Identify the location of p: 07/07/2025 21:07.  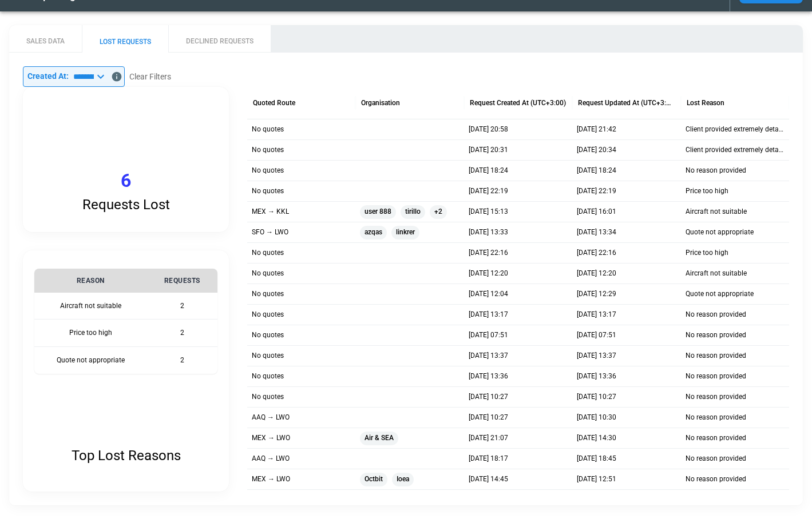
(488, 438).